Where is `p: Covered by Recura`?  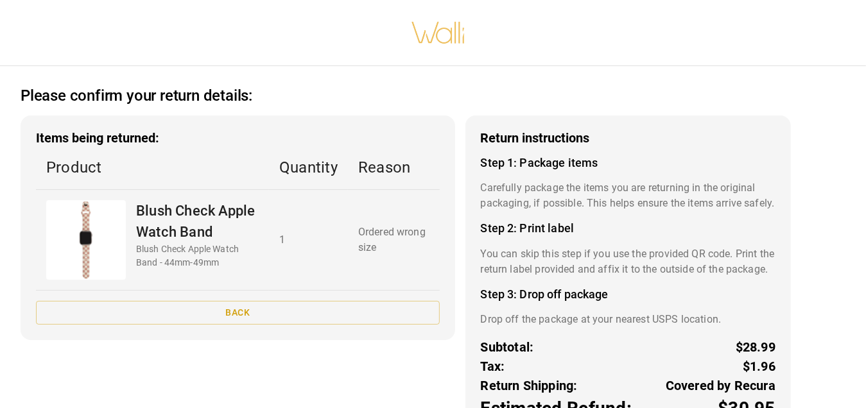
p: Covered by Recura is located at coordinates (721, 386).